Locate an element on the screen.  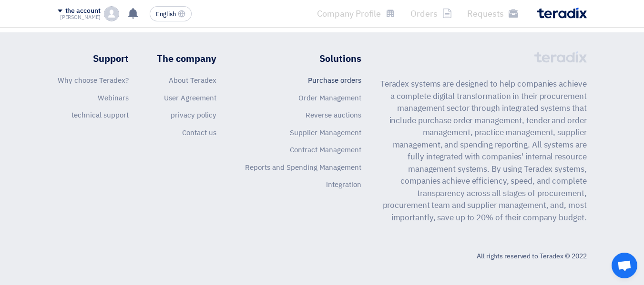
font: Webinars is located at coordinates (113, 98).